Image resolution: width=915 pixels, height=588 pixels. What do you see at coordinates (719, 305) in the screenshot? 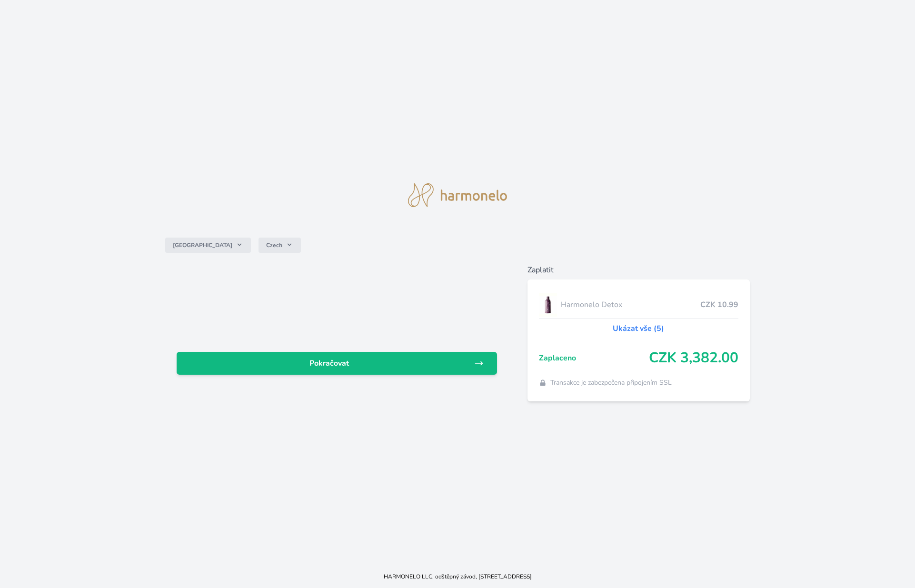
I see `span: CZK 10.99` at bounding box center [719, 305].